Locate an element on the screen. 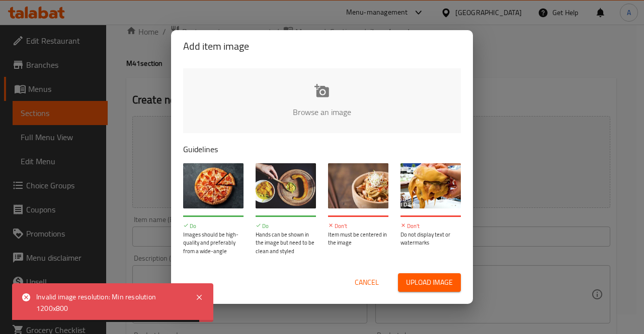 Image resolution: width=644 pixels, height=334 pixels. p: Do not display text or watermarks is located at coordinates (431, 239).